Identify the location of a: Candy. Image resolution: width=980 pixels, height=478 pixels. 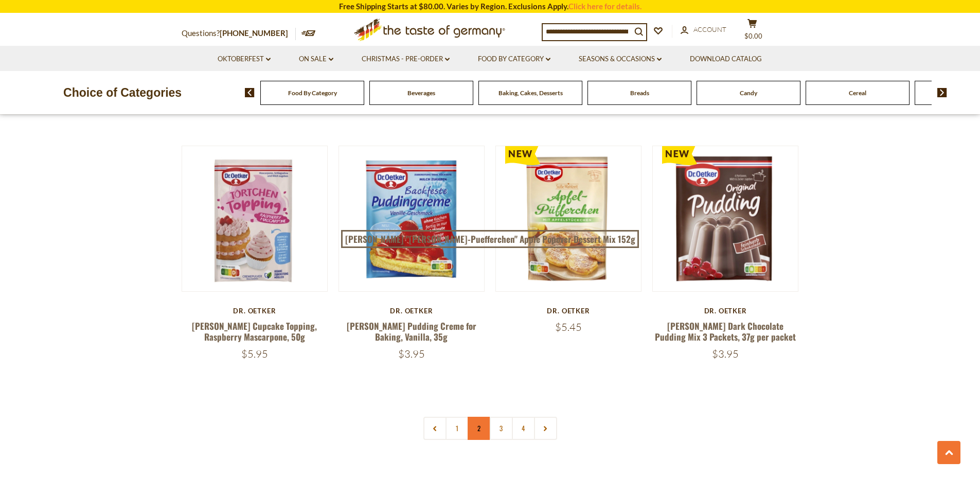
(748, 92).